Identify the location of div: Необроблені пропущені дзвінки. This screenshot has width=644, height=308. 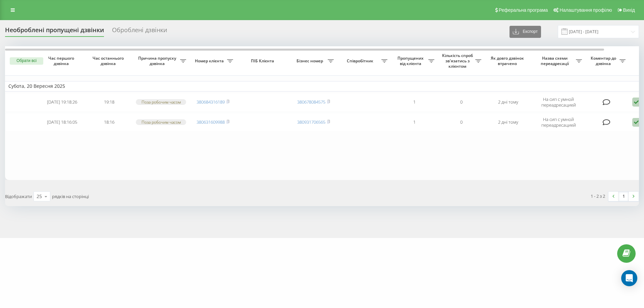
(54, 31).